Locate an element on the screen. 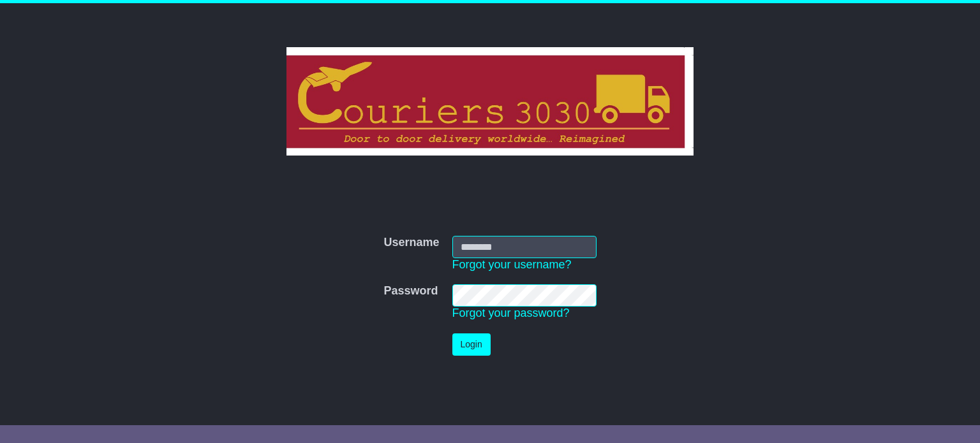  img: Couriers 3030 is located at coordinates (490, 102).